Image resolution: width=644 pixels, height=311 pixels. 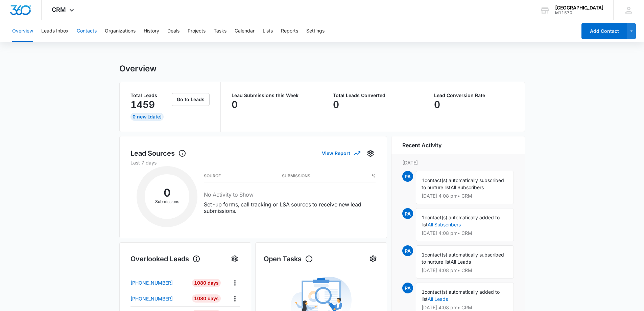 I want to click on div: account id, so click(x=579, y=13).